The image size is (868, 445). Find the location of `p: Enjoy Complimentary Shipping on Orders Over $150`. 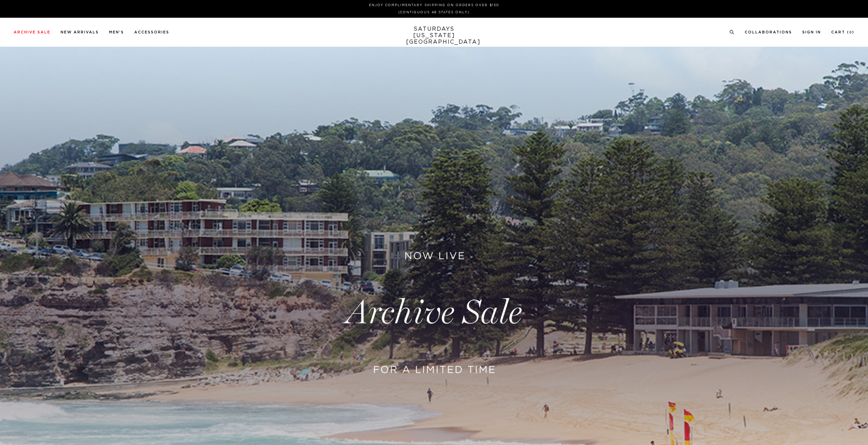

p: Enjoy Complimentary Shipping on Orders Over $150 is located at coordinates (434, 5).